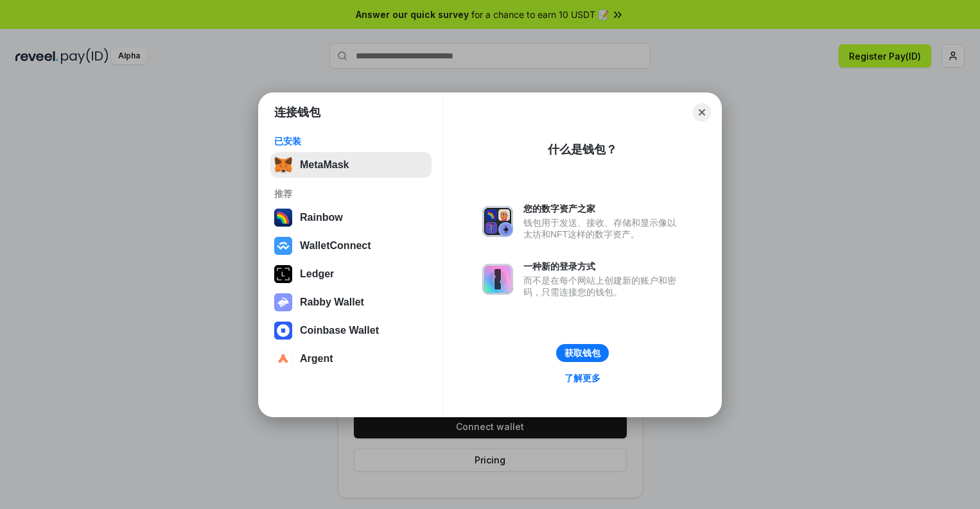  I want to click on div: 了解更多, so click(583, 378).